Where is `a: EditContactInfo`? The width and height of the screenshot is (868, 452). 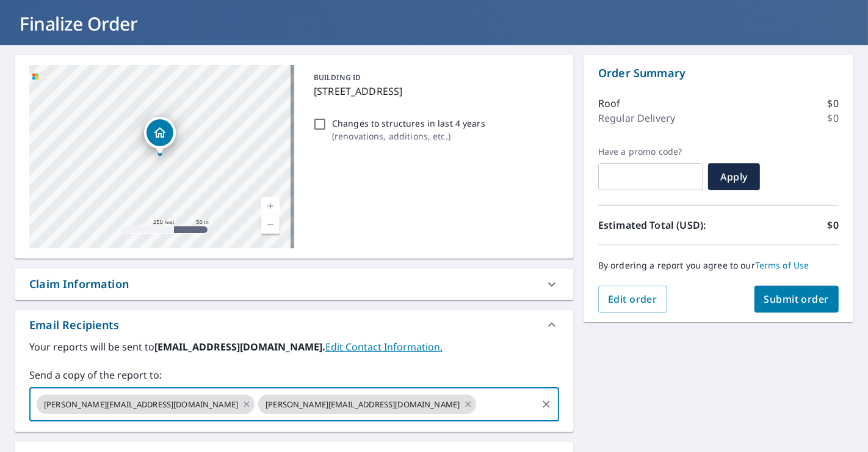
a: EditContactInfo is located at coordinates (385, 347).